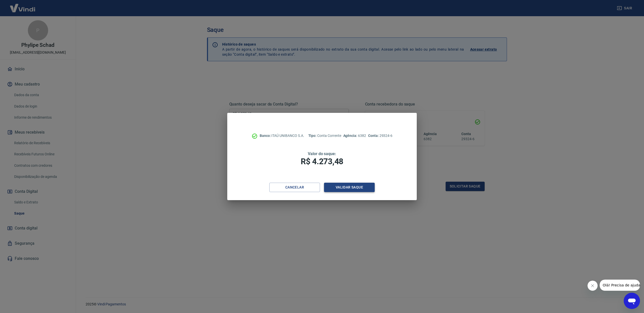 The image size is (644, 313). What do you see at coordinates (374, 135) in the screenshot?
I see `span: Conta:` at bounding box center [374, 135].